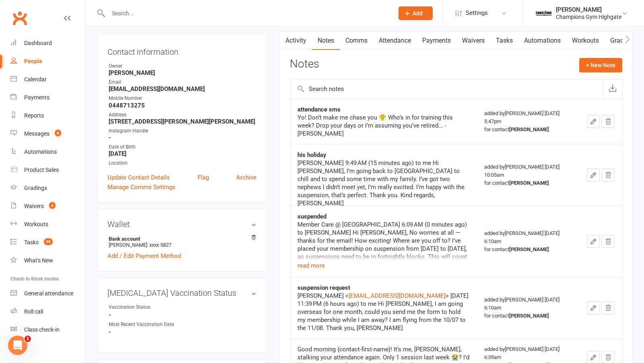  What do you see at coordinates (477, 13) in the screenshot?
I see `span: Settings` at bounding box center [477, 13].